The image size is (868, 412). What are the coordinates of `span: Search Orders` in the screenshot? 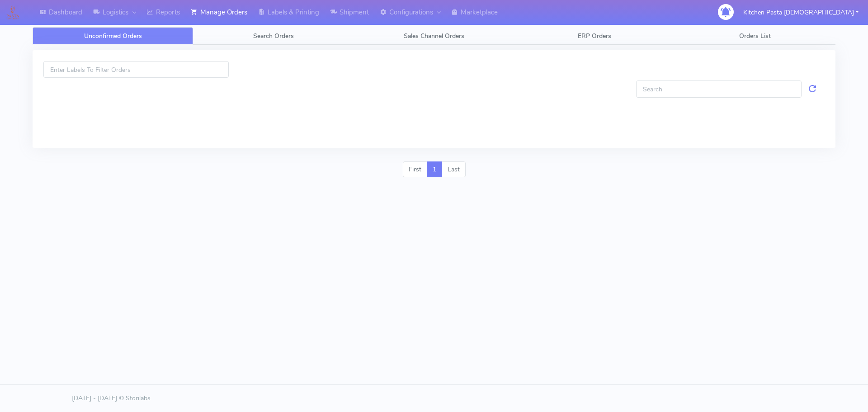 It's located at (273, 36).